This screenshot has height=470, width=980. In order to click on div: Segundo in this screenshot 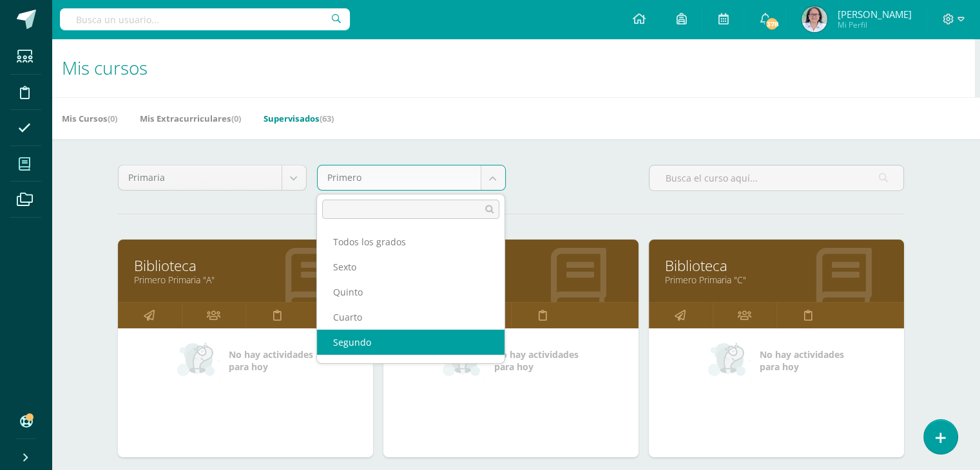, I will do `click(410, 342)`.